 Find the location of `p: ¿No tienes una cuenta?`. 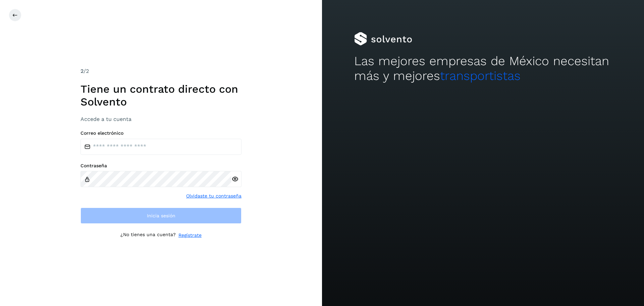

p: ¿No tienes una cuenta? is located at coordinates (148, 235).